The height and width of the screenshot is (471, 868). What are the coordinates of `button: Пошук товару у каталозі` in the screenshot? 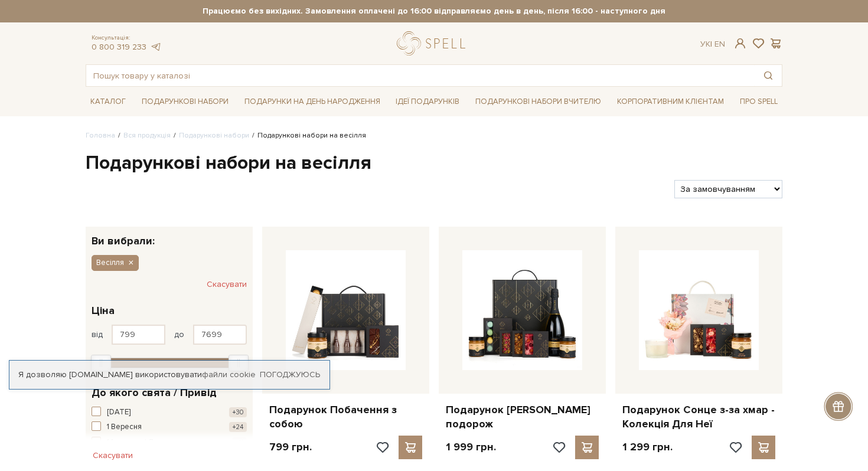 It's located at (768, 75).